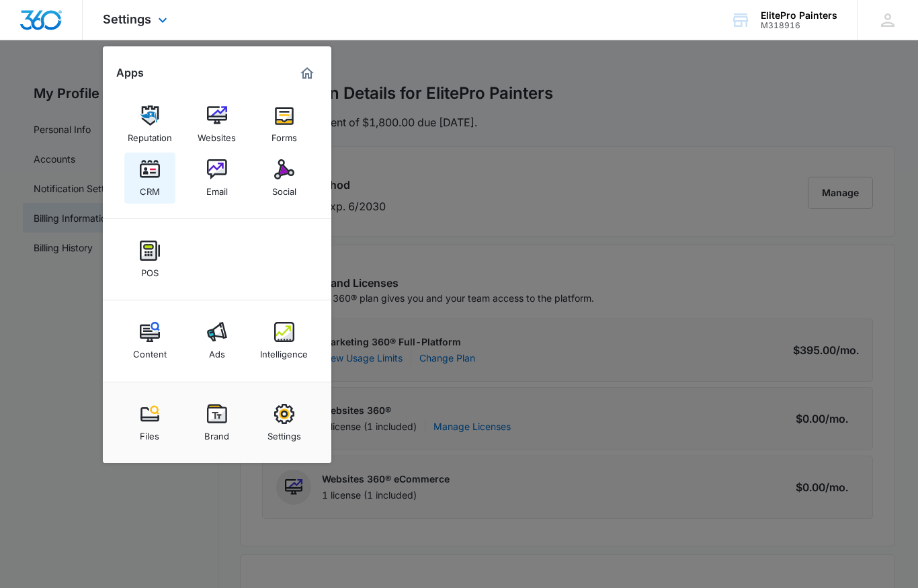 This screenshot has height=588, width=918. Describe the element at coordinates (284, 433) in the screenshot. I see `div: Settings` at that location.